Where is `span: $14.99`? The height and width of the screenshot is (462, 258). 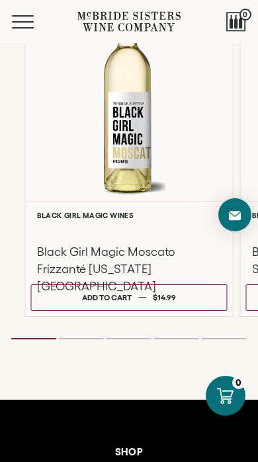 span: $14.99 is located at coordinates (164, 297).